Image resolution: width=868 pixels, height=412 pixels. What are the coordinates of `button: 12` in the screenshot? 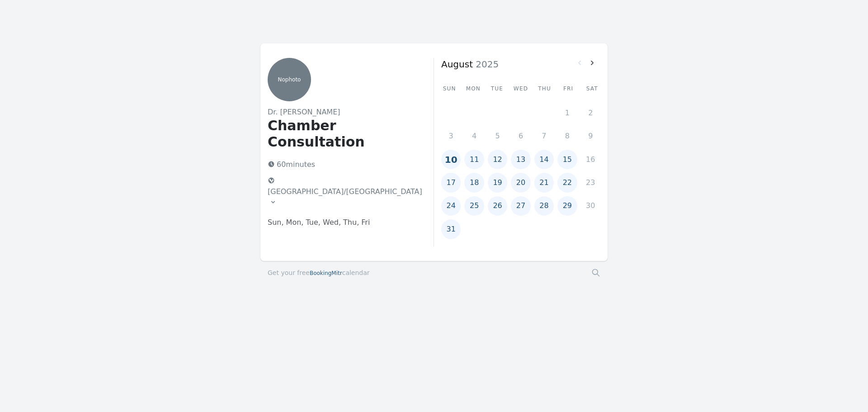 It's located at (497, 159).